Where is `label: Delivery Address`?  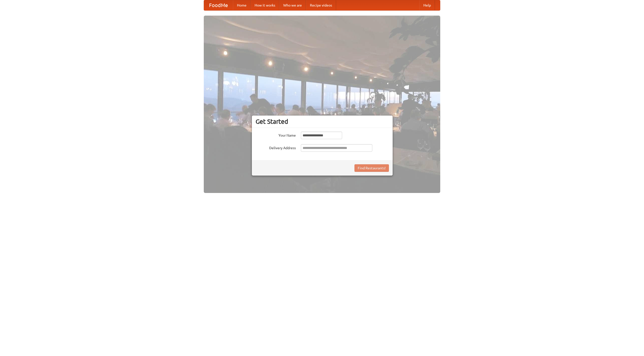 label: Delivery Address is located at coordinates (276, 147).